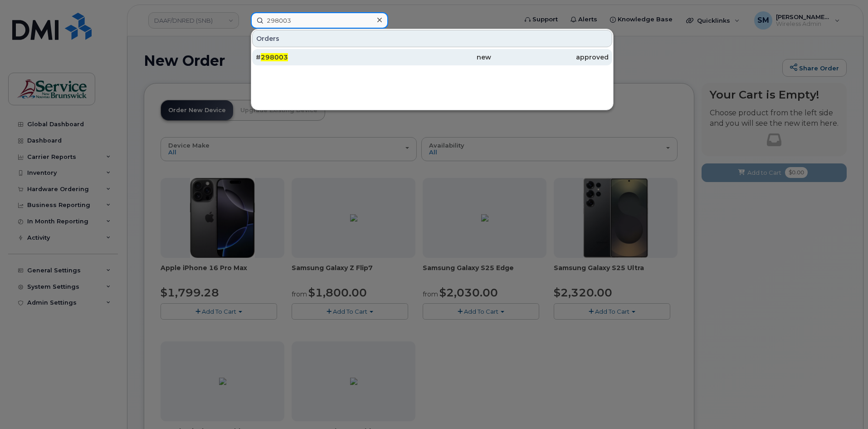  Describe the element at coordinates (549, 57) in the screenshot. I see `div: approved` at that location.